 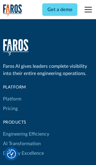 What do you see at coordinates (16, 47) in the screenshot?
I see `img: Faros Logo White` at bounding box center [16, 47].